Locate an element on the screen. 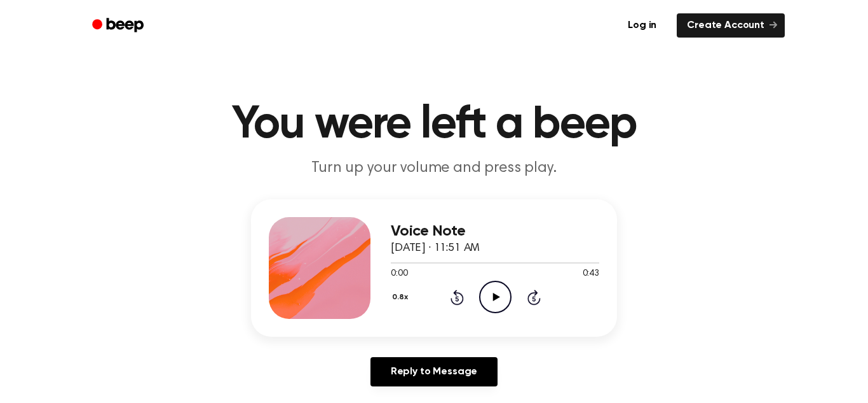  a: Beep is located at coordinates (119, 26).